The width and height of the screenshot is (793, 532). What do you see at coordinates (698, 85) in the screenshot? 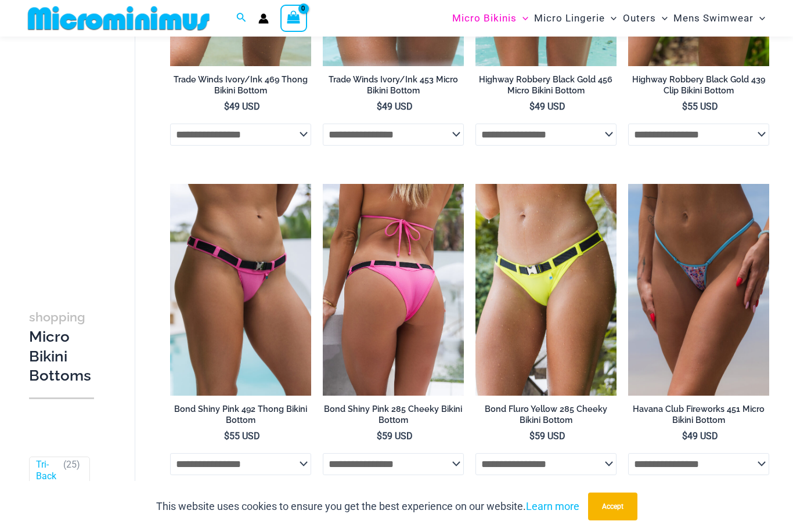
I see `h2: Highway Robbery Black Gold 439 Clip Bikini Bottom` at bounding box center [698, 85].